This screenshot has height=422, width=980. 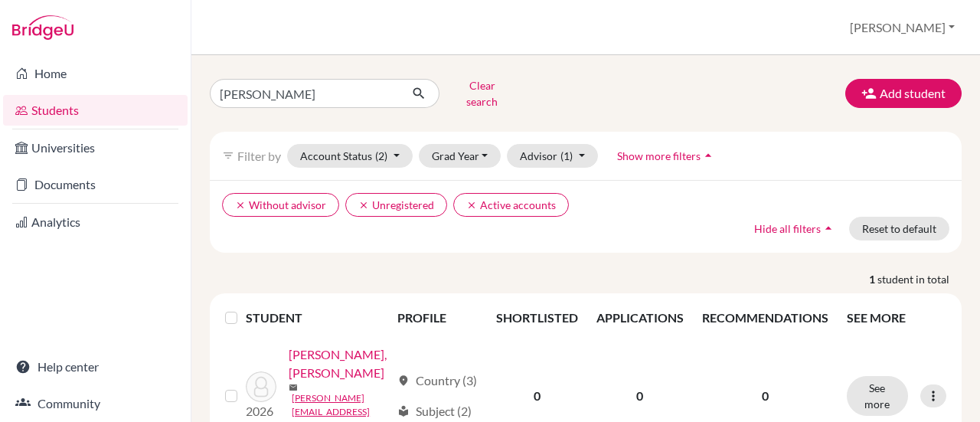 I want to click on th: APPLICATIONS, so click(x=641, y=318).